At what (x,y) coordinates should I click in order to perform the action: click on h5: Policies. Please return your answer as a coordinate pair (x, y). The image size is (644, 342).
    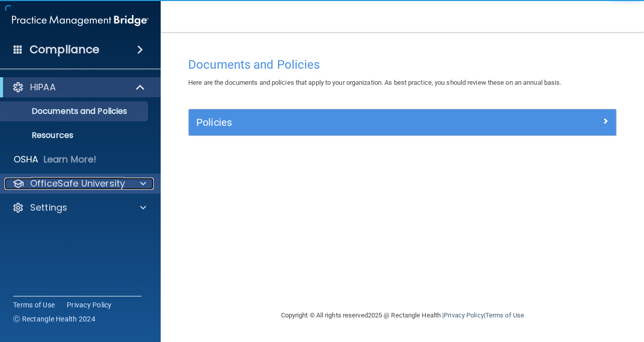
    Looking at the image, I should click on (349, 122).